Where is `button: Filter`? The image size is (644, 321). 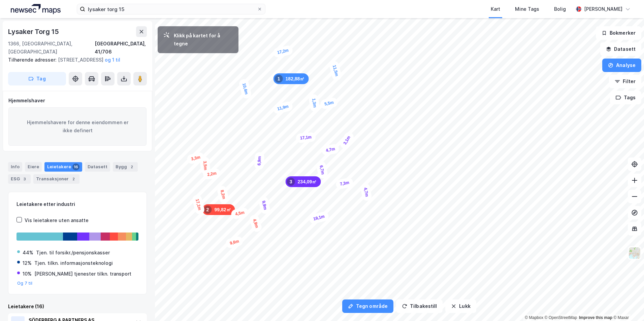 button: Filter is located at coordinates (625, 81).